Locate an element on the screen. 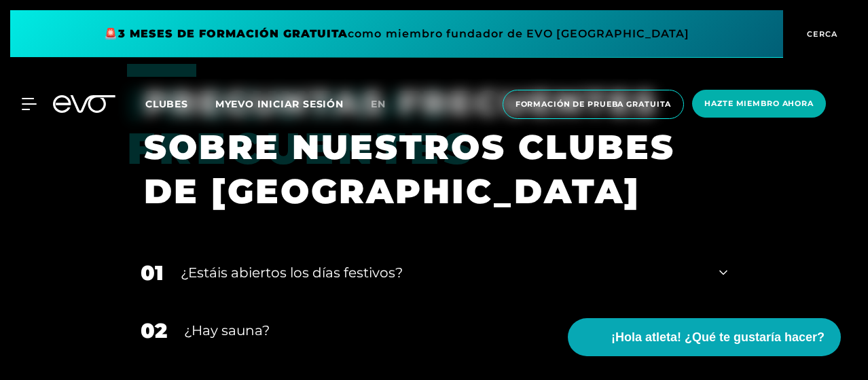 Image resolution: width=868 pixels, height=380 pixels. a: en is located at coordinates (386, 104).